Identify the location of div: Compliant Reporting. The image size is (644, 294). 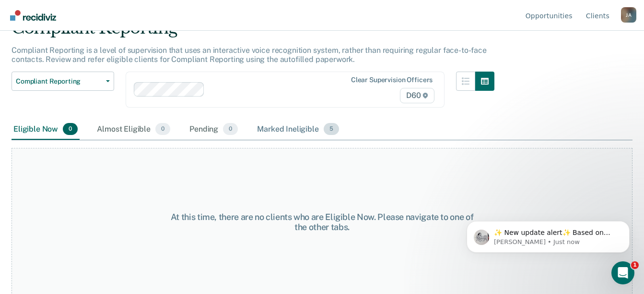
(253, 32).